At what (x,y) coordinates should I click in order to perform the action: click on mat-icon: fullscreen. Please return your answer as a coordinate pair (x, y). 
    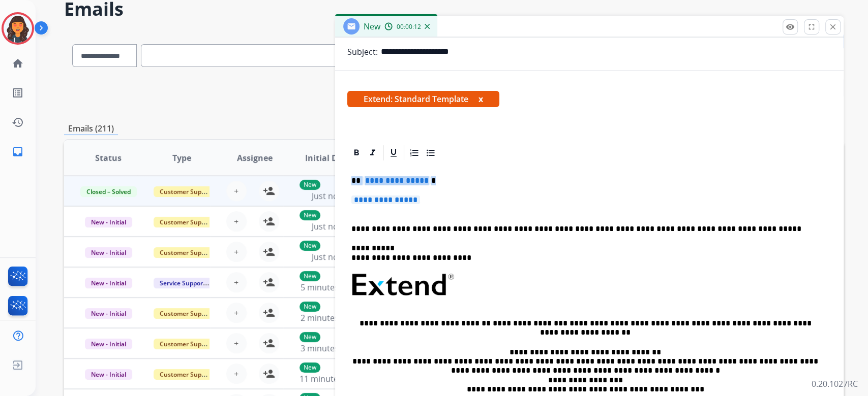
    Looking at the image, I should click on (812, 27).